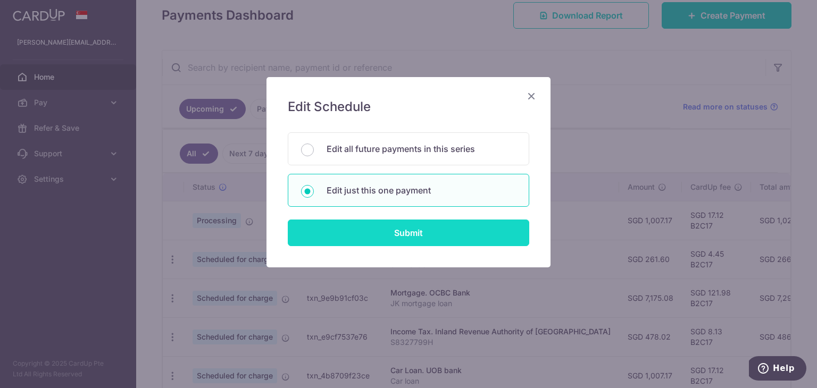 Image resolution: width=817 pixels, height=388 pixels. What do you see at coordinates (409, 233) in the screenshot?
I see `input: Submit` at bounding box center [409, 233].